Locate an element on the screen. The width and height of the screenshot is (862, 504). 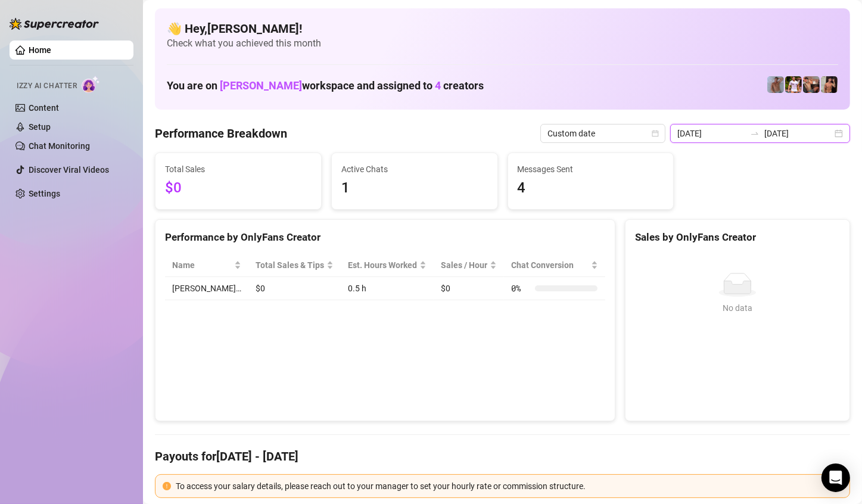
span: Sales / Hour is located at coordinates (464, 265).